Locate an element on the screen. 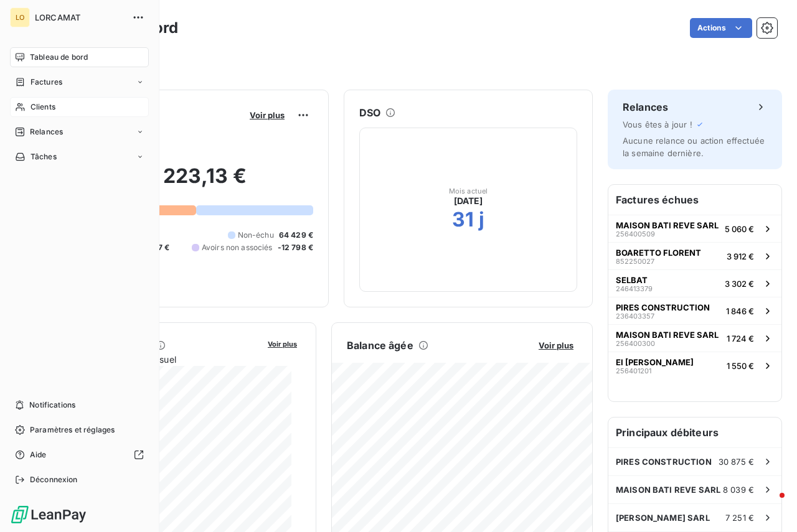 The height and width of the screenshot is (532, 797). button: MAISON BATI REVE SARL2564003001 724 € is located at coordinates (695, 338).